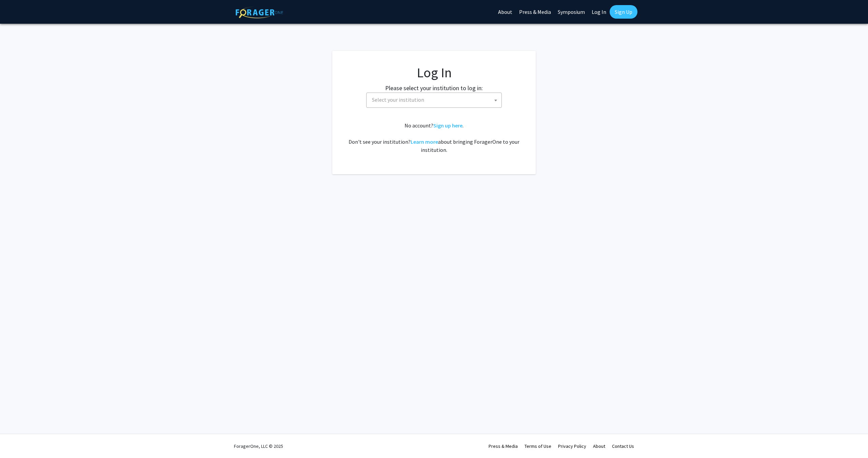  I want to click on h1: Log In, so click(434, 72).